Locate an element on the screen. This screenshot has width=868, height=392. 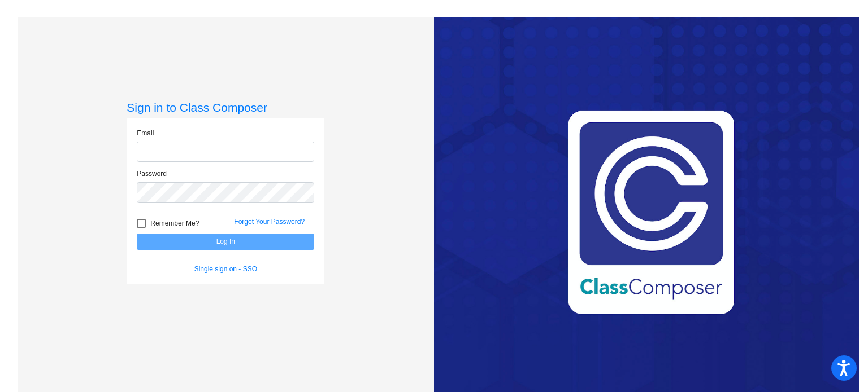
a: Single sign on - SSO is located at coordinates (225, 269).